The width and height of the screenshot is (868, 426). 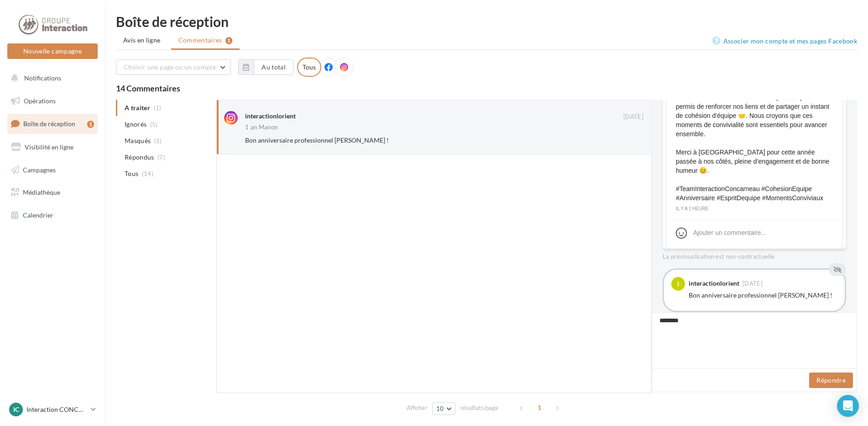 What do you see at coordinates (682, 233) in the screenshot?
I see `svg: Emoji` at bounding box center [682, 233].